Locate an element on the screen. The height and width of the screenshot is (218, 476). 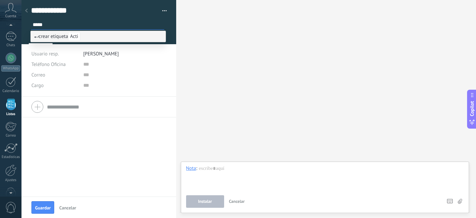
span: crear etiqueta Acti is located at coordinates (57, 36).